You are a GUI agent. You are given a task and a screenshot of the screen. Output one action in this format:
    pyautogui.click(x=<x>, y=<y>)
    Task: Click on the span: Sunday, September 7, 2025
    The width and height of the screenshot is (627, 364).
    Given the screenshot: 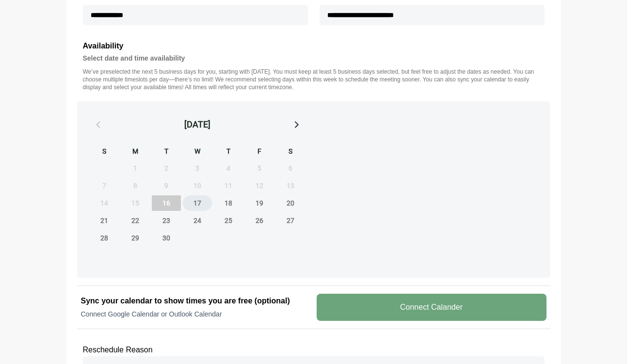 What is the action you would take?
    pyautogui.click(x=104, y=186)
    